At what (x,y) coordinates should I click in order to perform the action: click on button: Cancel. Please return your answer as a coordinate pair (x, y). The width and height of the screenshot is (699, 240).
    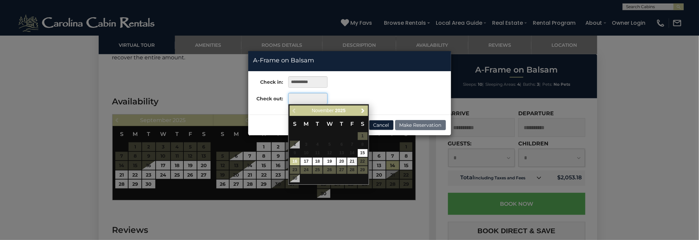
    Looking at the image, I should click on (381, 125).